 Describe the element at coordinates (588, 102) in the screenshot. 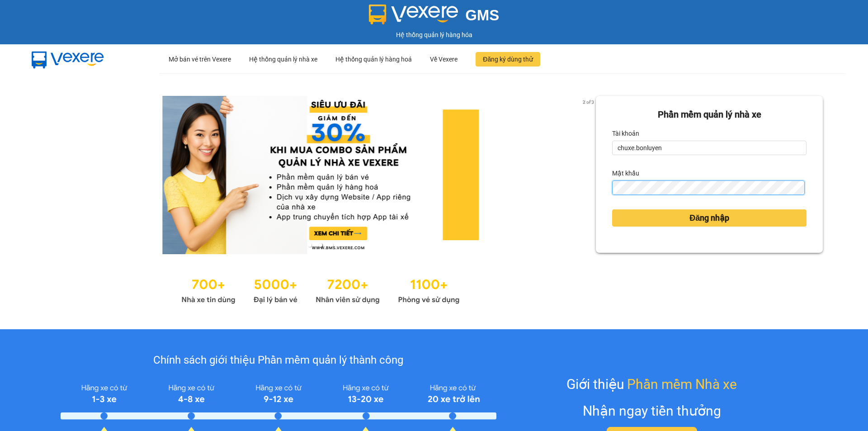

I see `p: 2 of 3` at that location.